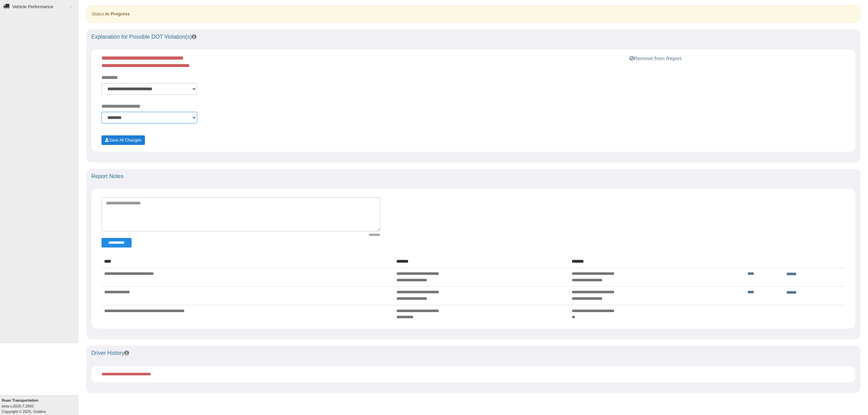 The image size is (868, 415). What do you see at coordinates (20, 400) in the screenshot?
I see `b: Ruan Transportation` at bounding box center [20, 400].